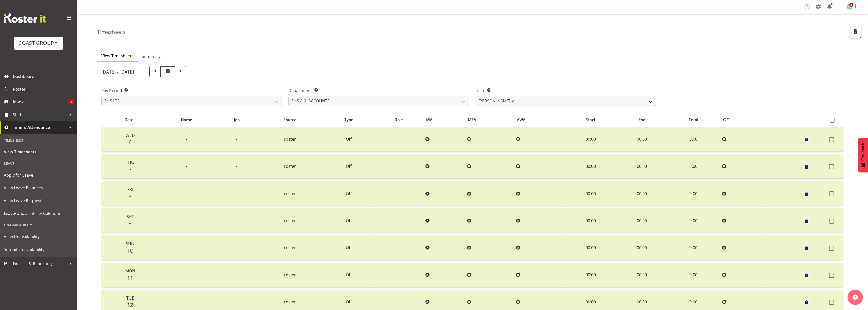  What do you see at coordinates (38, 43) in the screenshot?
I see `div: COAST GROUP` at bounding box center [38, 43].